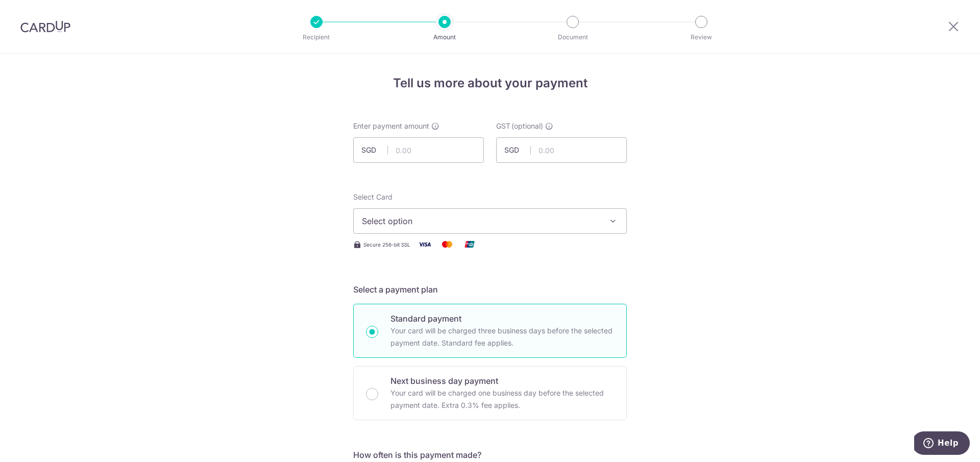 This screenshot has height=462, width=980. What do you see at coordinates (503, 381) in the screenshot?
I see `p: Next business day payment` at bounding box center [503, 381].